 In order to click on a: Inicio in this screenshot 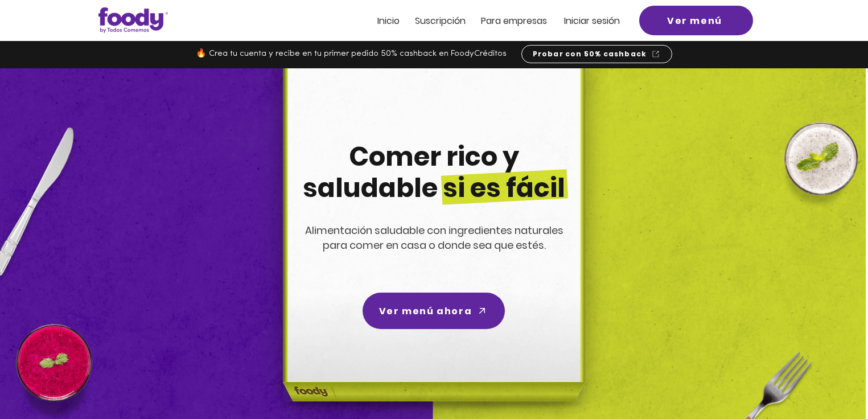, I will do `click(388, 21)`.